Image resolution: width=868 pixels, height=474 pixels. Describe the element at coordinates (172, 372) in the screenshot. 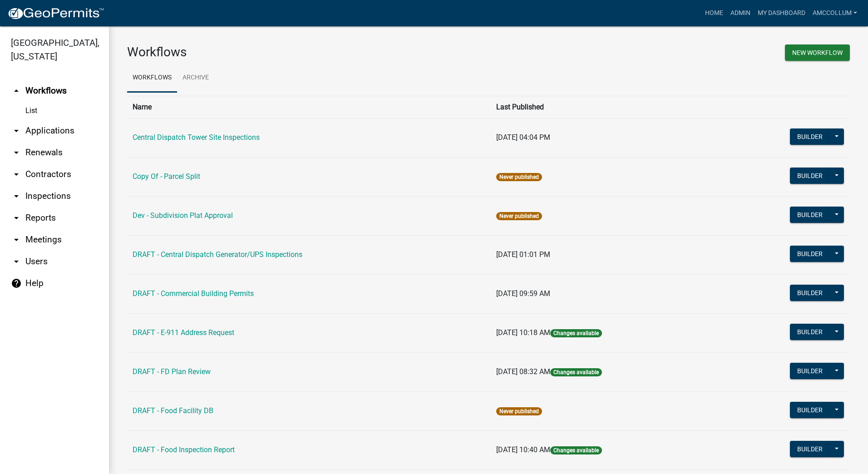

I see `a: DRAFT - FD Plan Review` at that location.